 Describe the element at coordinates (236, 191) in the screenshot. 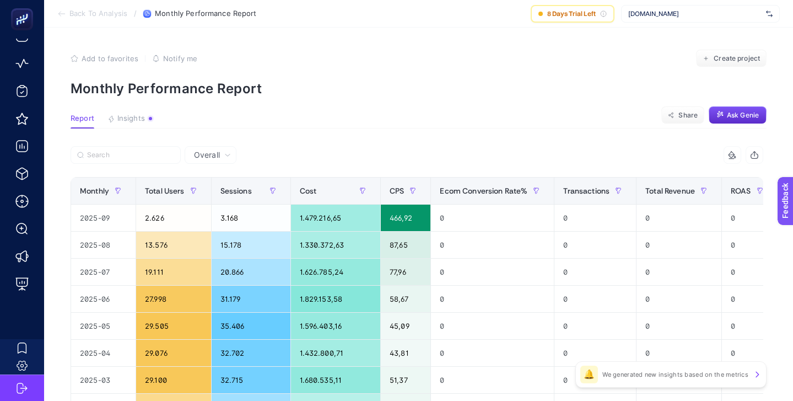

I see `span: Sessions` at that location.